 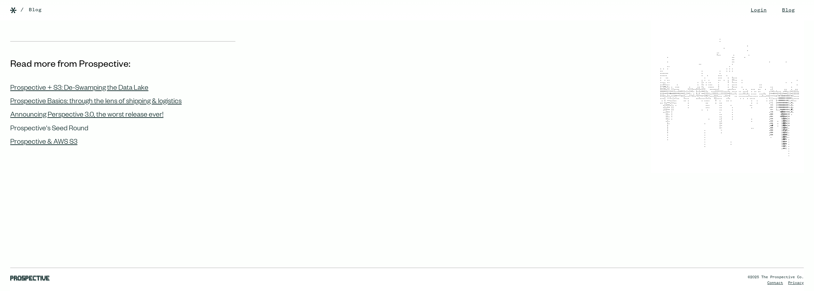 What do you see at coordinates (44, 143) in the screenshot?
I see `div: Prospective & AWS S3` at bounding box center [44, 143].